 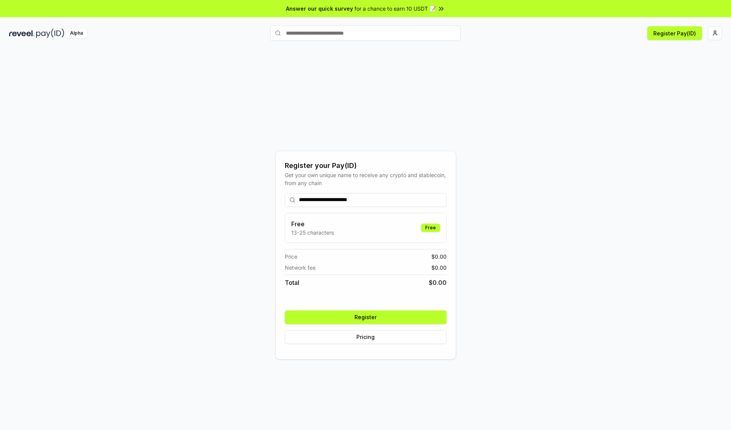 I want to click on div: Alpha, so click(x=76, y=33).